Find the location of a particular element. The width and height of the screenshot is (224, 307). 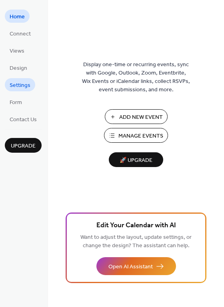

span: Form is located at coordinates (16, 103).